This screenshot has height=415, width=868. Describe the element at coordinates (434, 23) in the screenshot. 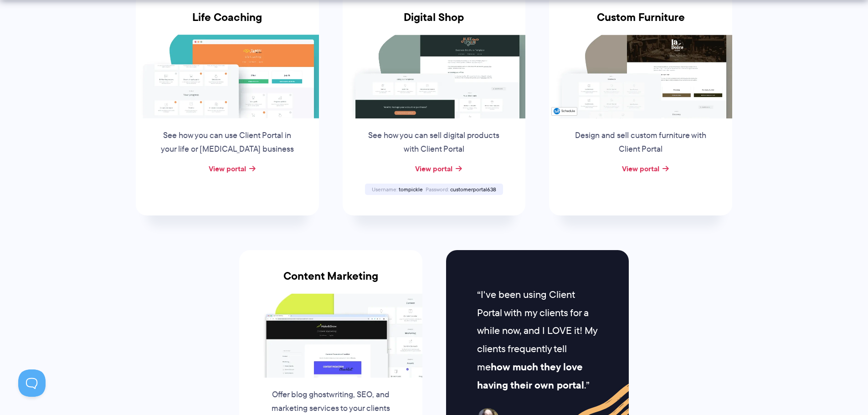

I see `h3: Digital Shop` at that location.